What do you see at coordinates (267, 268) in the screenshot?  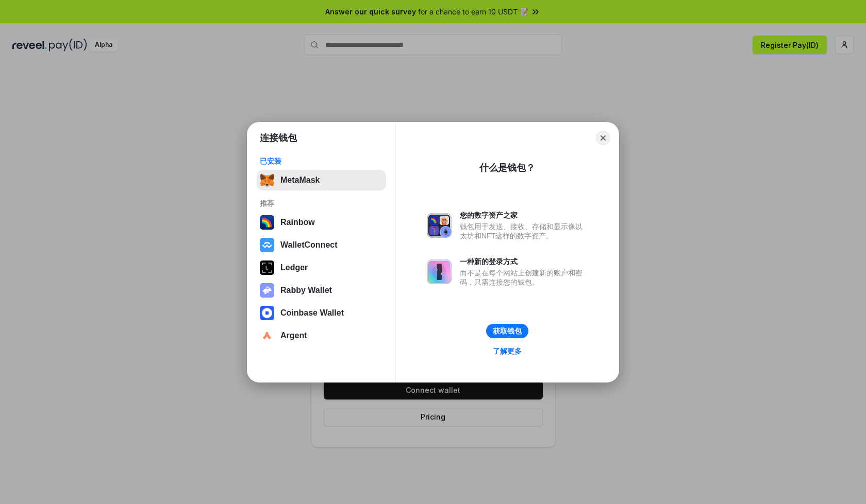 I see `img: svg+xml,%3Csvg%20xmlns%3D%22http%3A%2F%2Fwww.w3.org%2F2000%2Fsvg%22%20width%3D%2228%22%20height%3...` at bounding box center [267, 268].